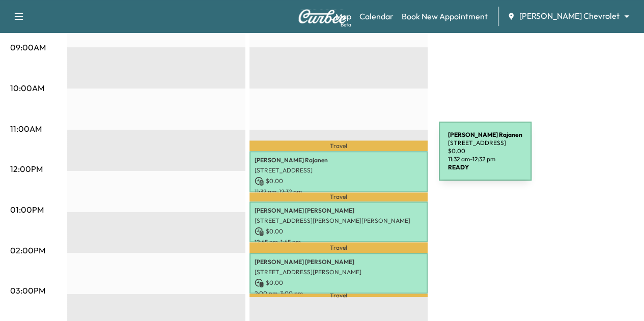  What do you see at coordinates (27, 169) in the screenshot?
I see `p: 12:00PM` at bounding box center [27, 169].